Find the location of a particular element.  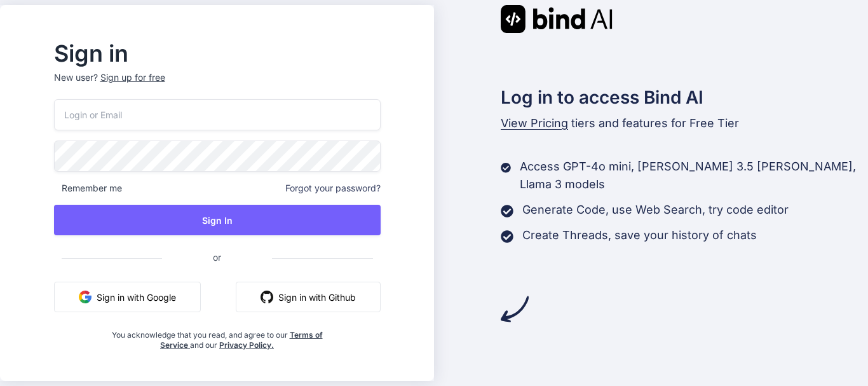

button: Sign In is located at coordinates (218, 220).